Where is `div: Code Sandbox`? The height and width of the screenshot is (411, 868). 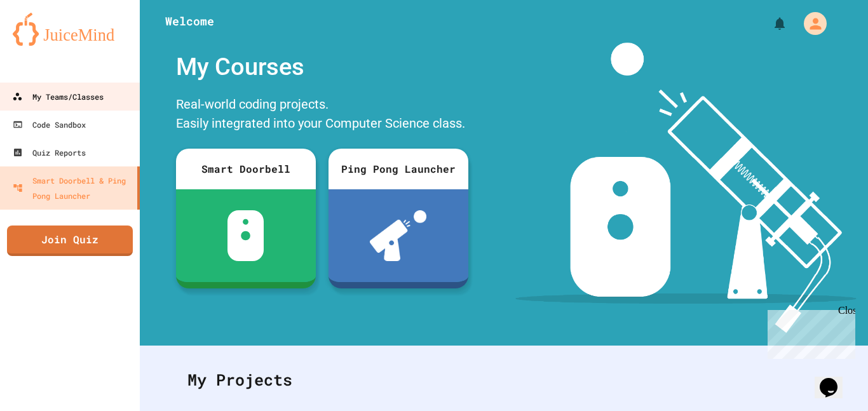
div: Code Sandbox is located at coordinates (49, 124).